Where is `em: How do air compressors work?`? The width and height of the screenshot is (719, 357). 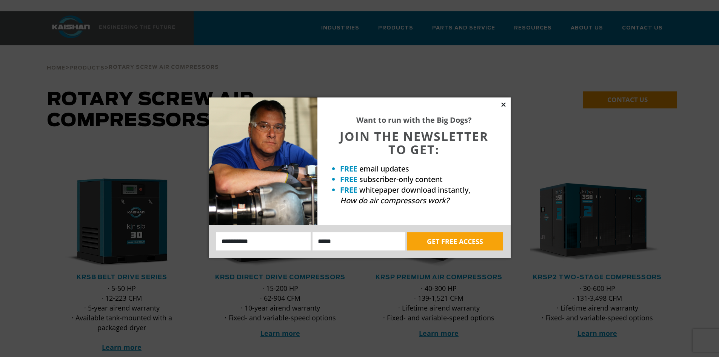 em: How do air compressors work? is located at coordinates (395, 200).